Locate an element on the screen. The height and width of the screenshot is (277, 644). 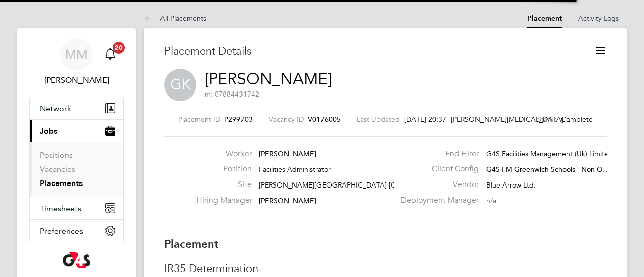
h3: Placement Details is located at coordinates (372, 51).